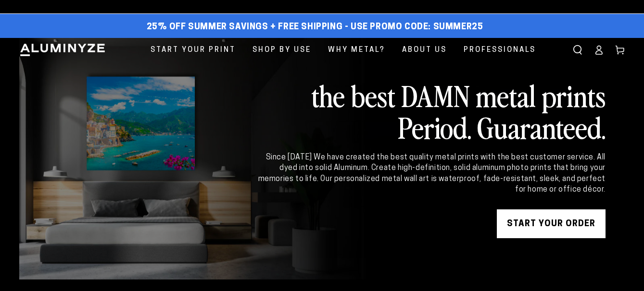  Describe the element at coordinates (577, 50) in the screenshot. I see `summary: Search our site` at that location.